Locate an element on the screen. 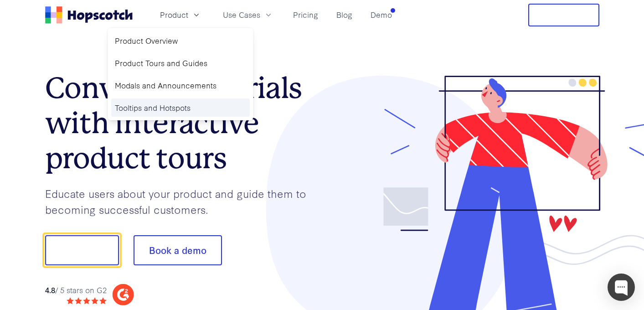 The width and height of the screenshot is (644, 310). a: Product Overview is located at coordinates (181, 41).